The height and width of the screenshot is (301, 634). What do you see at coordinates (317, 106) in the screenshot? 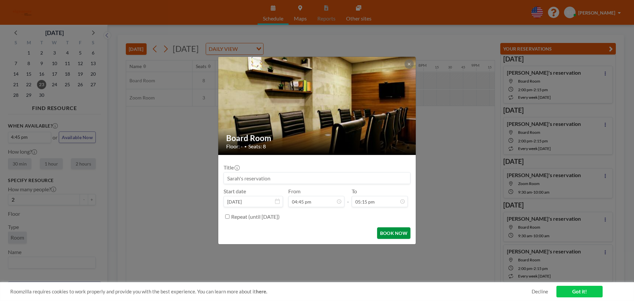
I see `img: 537.jpg` at bounding box center [317, 106].